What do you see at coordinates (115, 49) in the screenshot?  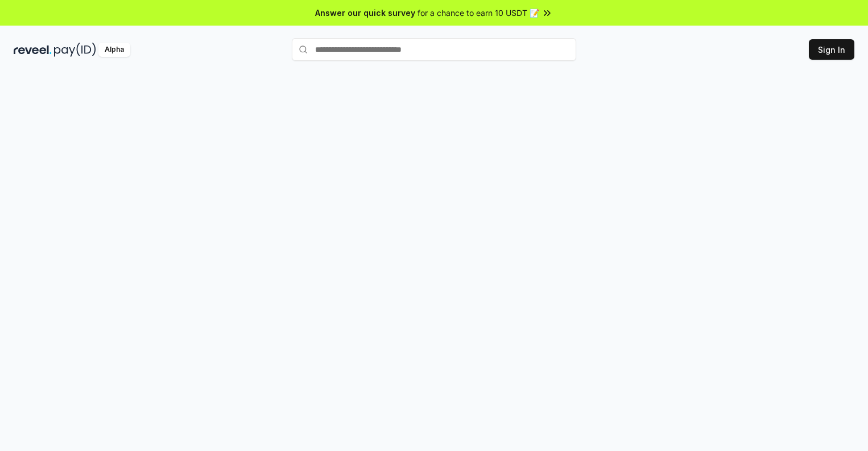 I see `div: Alpha` at bounding box center [115, 49].